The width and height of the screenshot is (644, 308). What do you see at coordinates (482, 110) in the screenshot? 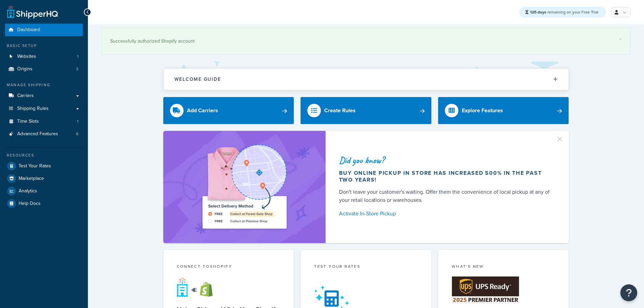
I see `div: Explore Features` at bounding box center [482, 110].